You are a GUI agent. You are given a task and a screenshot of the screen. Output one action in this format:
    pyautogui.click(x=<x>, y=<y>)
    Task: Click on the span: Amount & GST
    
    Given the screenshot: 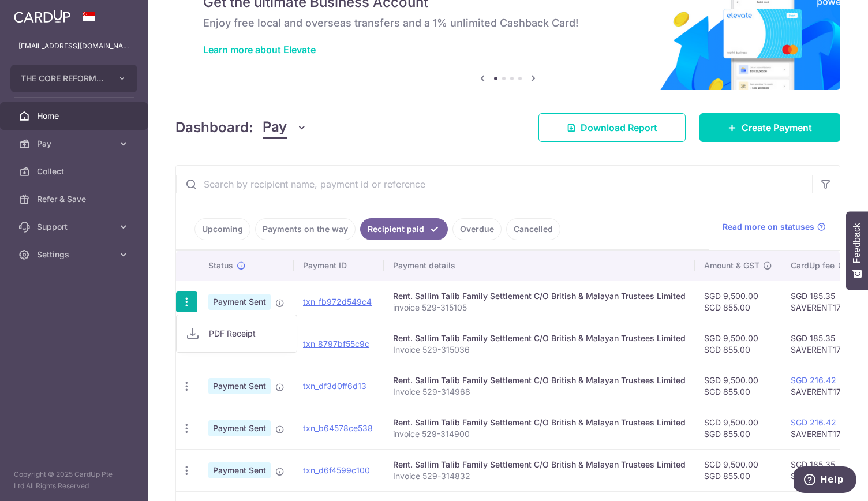 What is the action you would take?
    pyautogui.click(x=732, y=265)
    